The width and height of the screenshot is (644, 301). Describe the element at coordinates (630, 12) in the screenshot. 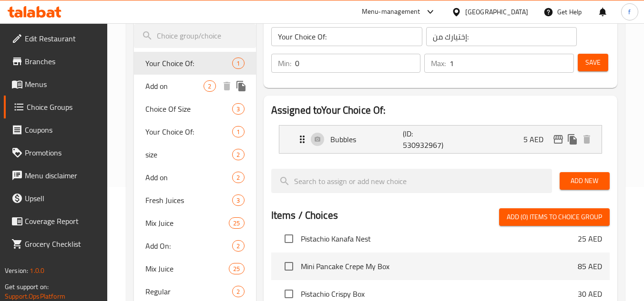

I see `span: f` at that location.